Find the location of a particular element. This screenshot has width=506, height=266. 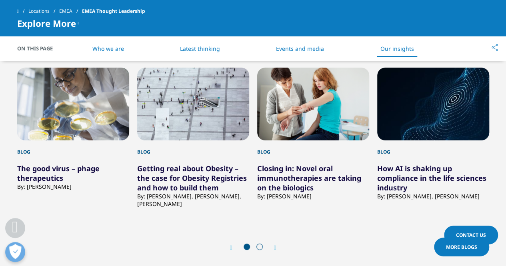

a: Contact Us is located at coordinates (471, 235).